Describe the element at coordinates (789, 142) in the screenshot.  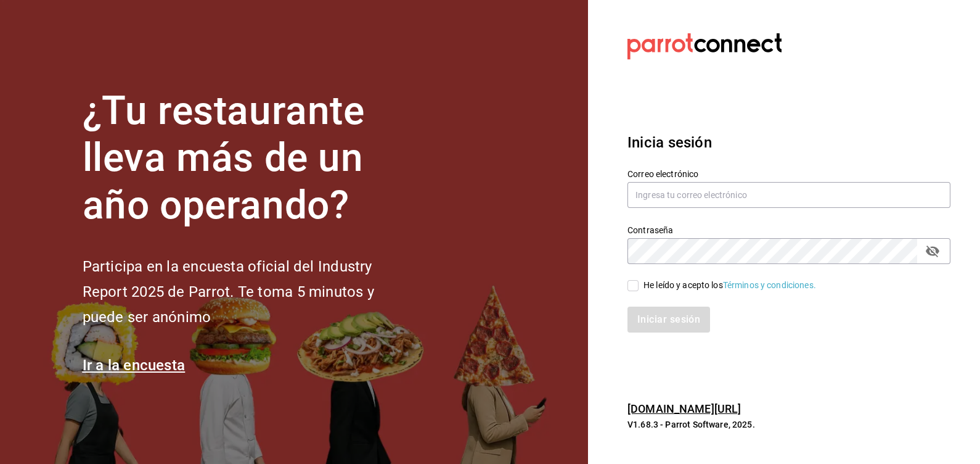
I see `h3: Inicia sesión` at that location.